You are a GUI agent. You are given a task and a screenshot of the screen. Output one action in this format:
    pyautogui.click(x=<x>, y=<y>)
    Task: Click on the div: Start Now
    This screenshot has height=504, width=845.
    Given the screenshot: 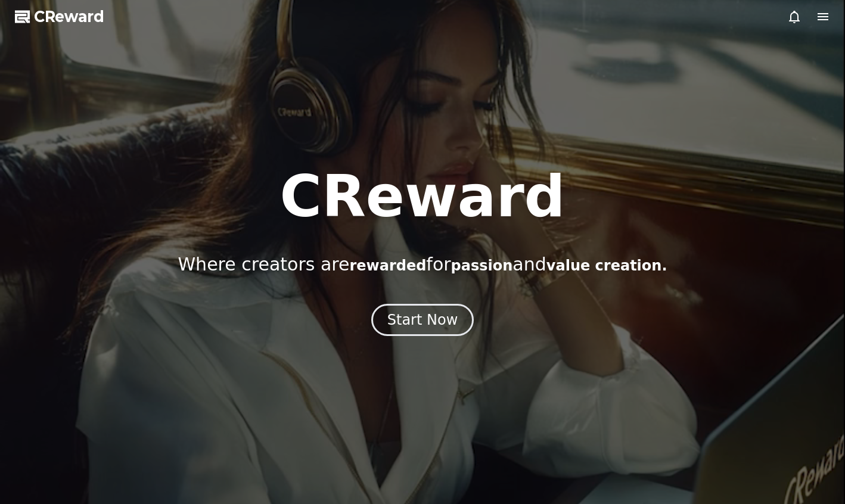 What is the action you would take?
    pyautogui.click(x=423, y=320)
    